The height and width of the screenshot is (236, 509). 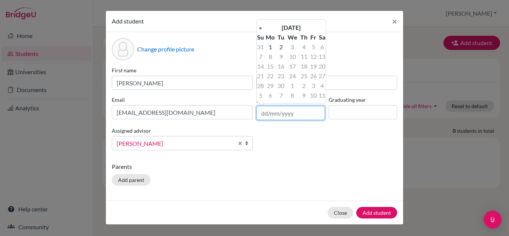 I want to click on p: Parents, so click(x=254, y=166).